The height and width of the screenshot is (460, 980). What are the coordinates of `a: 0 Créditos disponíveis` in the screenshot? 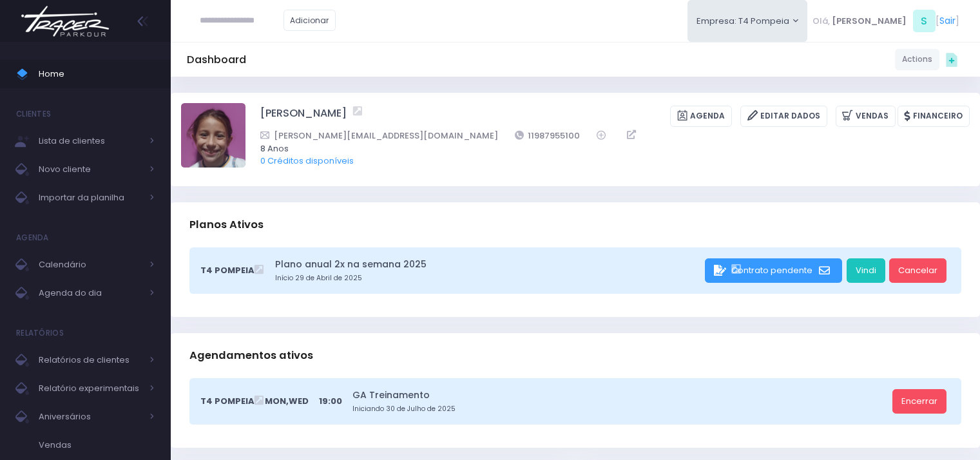 It's located at (306, 160).